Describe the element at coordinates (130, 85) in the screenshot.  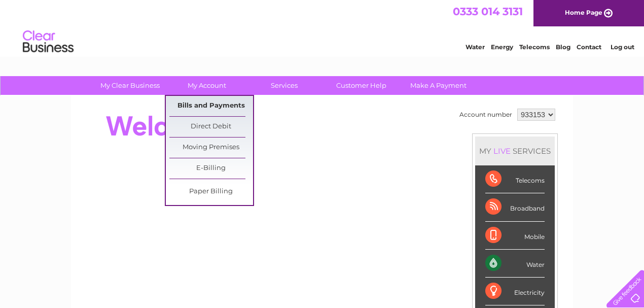
I see `a: My Clear Business` at that location.